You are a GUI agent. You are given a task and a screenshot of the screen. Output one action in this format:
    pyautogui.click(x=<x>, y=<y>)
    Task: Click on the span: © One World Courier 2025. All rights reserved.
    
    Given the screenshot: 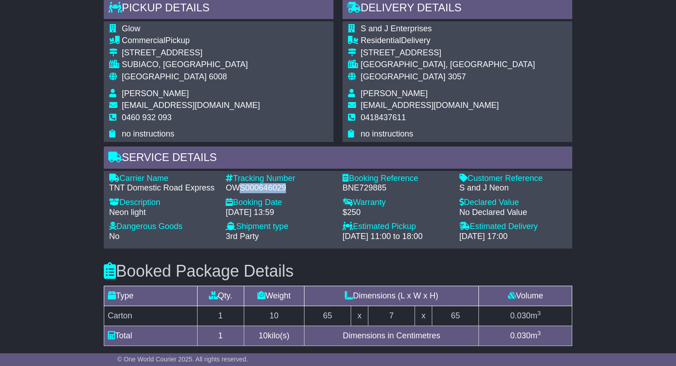 What is the action you would take?
    pyautogui.click(x=183, y=359)
    